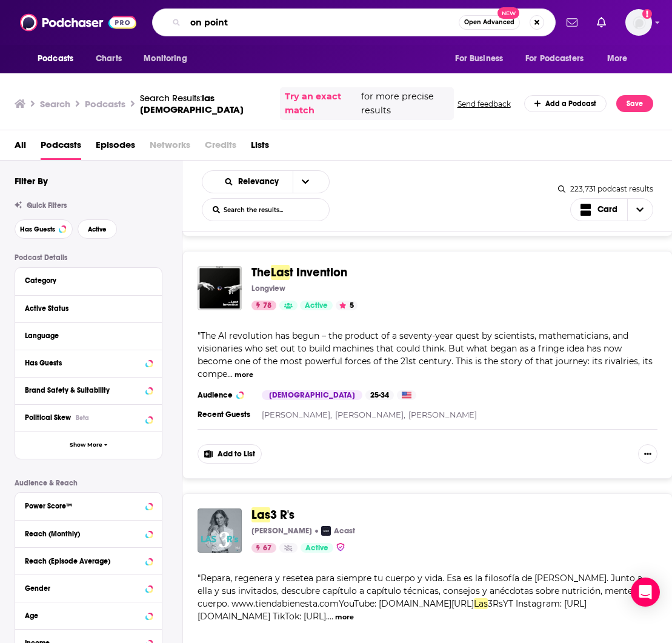  I want to click on button: Reach (Monthly), so click(88, 533).